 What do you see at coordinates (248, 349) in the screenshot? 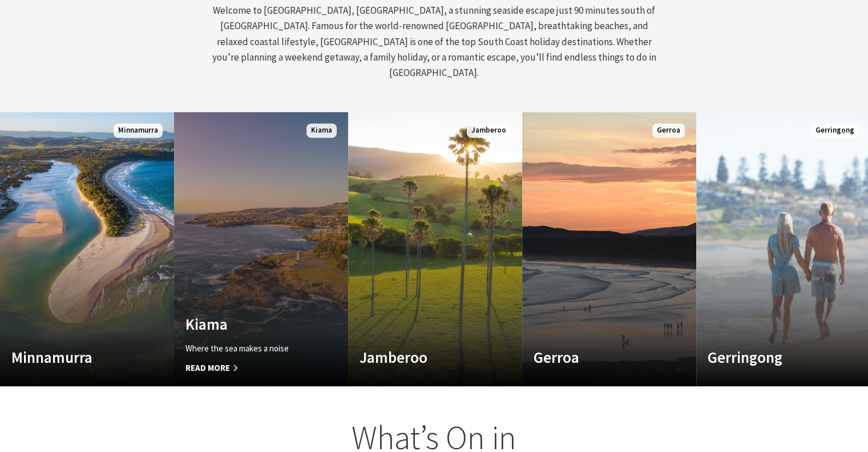
I see `p: Where the sea makes a noise` at bounding box center [248, 349].